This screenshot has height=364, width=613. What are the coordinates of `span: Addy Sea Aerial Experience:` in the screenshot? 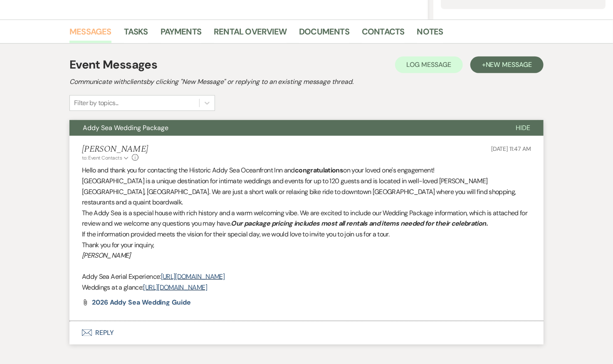 It's located at (122, 277).